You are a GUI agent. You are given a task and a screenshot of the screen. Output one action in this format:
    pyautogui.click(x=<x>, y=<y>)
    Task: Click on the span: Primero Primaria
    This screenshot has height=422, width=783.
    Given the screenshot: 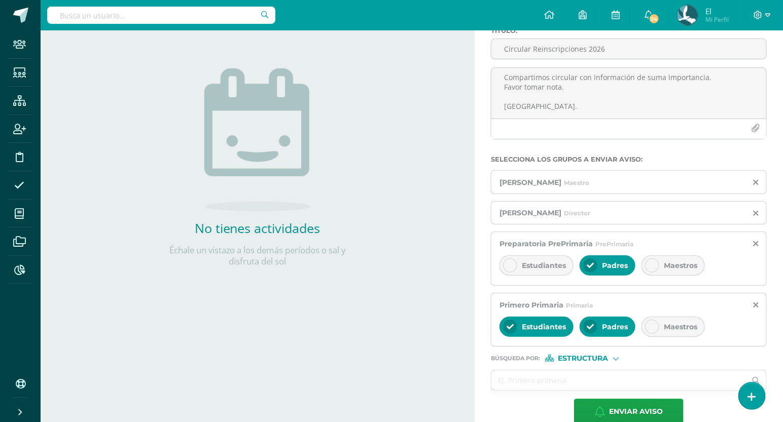 What is the action you would take?
    pyautogui.click(x=532, y=305)
    